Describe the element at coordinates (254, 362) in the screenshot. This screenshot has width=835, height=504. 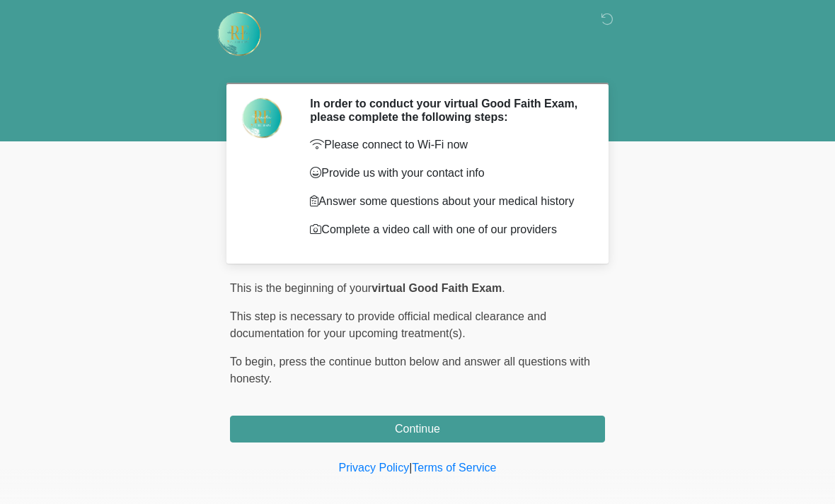
I see `span: To begin,` at that location.